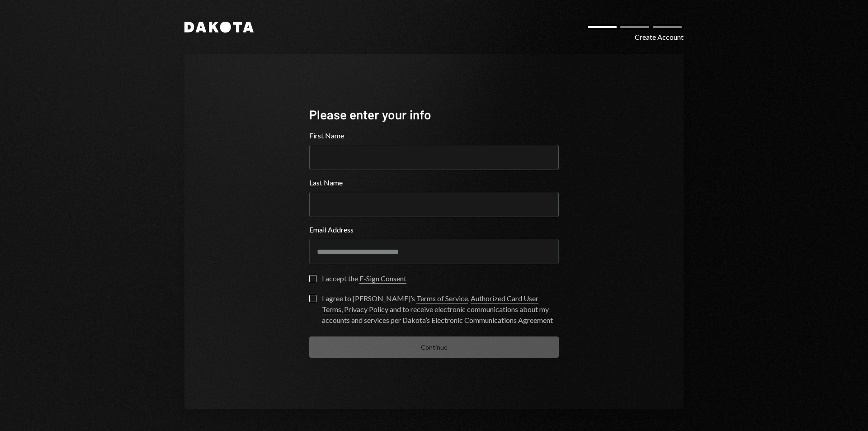  What do you see at coordinates (442, 298) in the screenshot?
I see `a: Terms of Service` at bounding box center [442, 298].